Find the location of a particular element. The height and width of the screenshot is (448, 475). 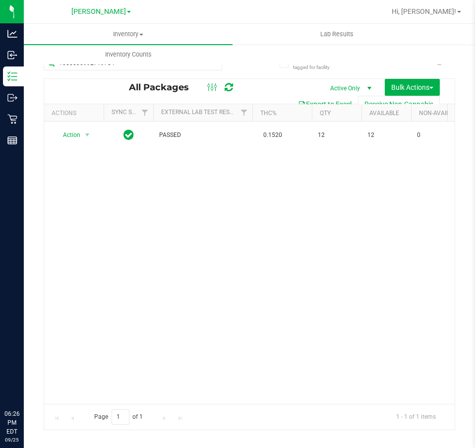

span: In Sync is located at coordinates (128, 135).